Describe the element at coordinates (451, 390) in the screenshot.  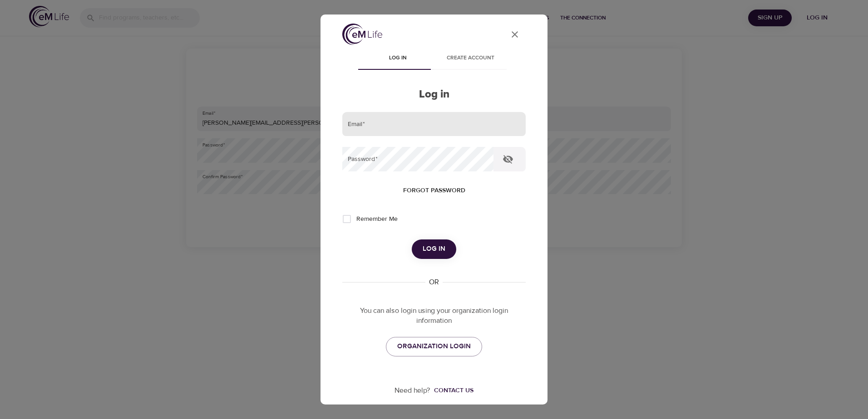
I see `a: Contact us` at that location.